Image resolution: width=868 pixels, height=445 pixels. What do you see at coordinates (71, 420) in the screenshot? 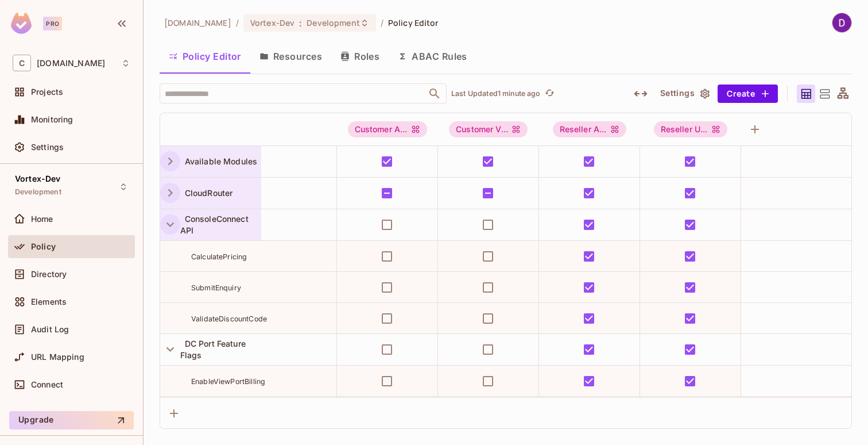
I see `button: Upgrade` at bounding box center [71, 420].